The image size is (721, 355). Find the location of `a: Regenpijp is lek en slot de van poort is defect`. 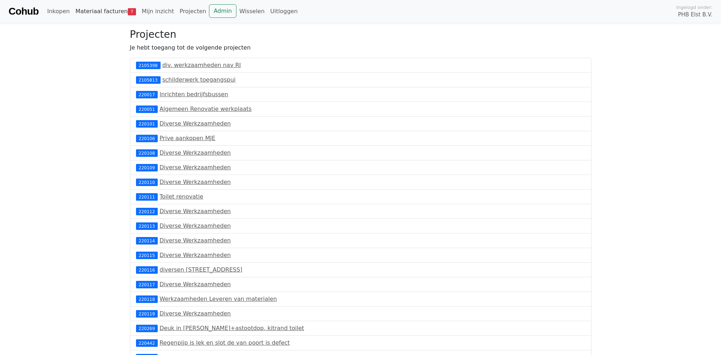

a: Regenpijp is lek en slot de van poort is defect is located at coordinates (225, 342).